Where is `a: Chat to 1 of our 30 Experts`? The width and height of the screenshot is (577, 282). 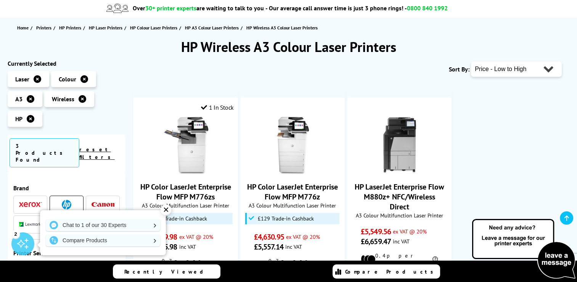
a: Chat to 1 of our 30 Experts is located at coordinates (103, 225).